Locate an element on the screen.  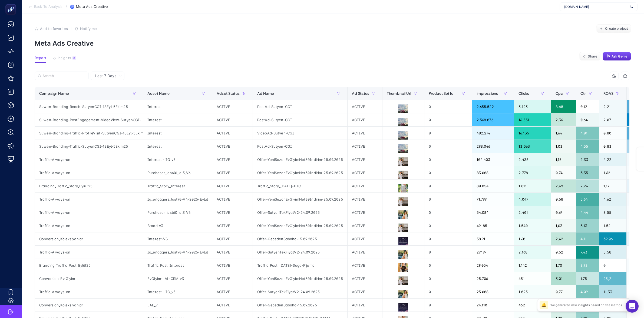
div: Interest - IG_v5 is located at coordinates (178, 159).